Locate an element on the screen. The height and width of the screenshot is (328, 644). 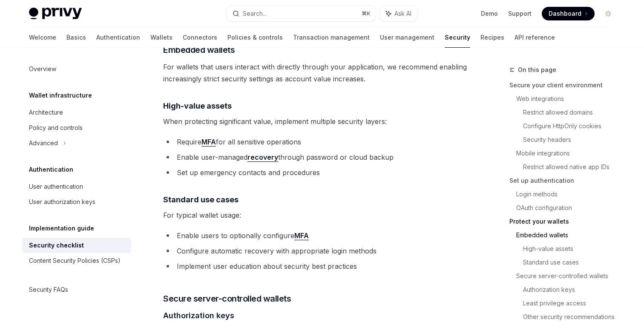
a: Secure server-controlled wallets is located at coordinates (569, 276).